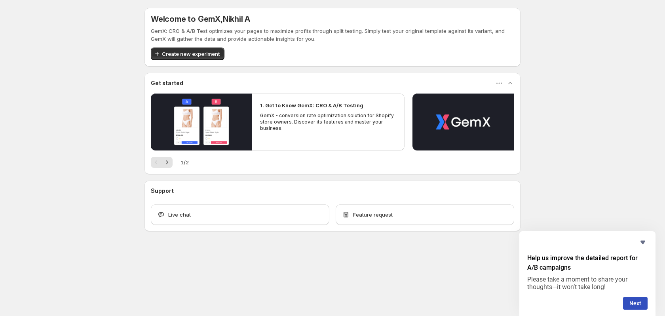 The width and height of the screenshot is (665, 316). Describe the element at coordinates (328, 122) in the screenshot. I see `p: GemX - conversion rate optimization solution for Shopify store owners. Discover its features and ...` at that location.